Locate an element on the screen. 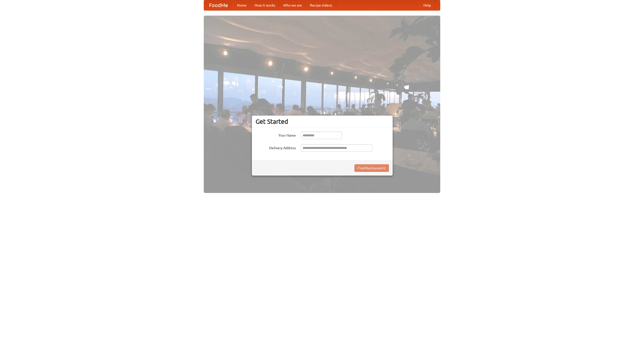 The width and height of the screenshot is (644, 356). label: Delivery Address is located at coordinates (276, 147).